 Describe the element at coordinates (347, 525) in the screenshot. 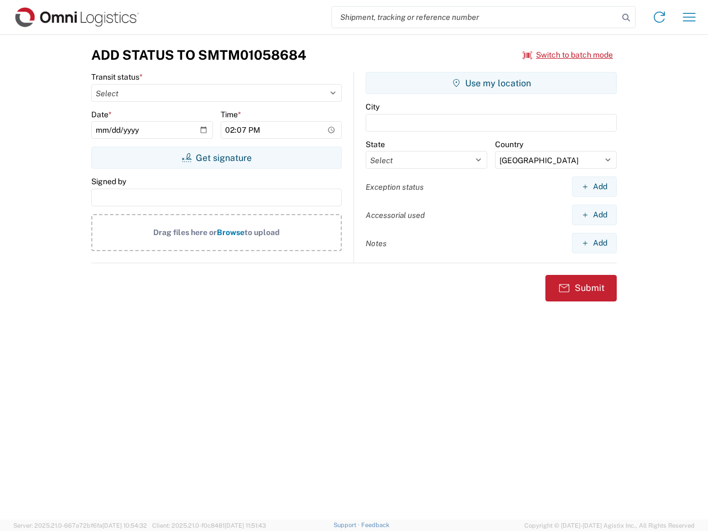

I see `a: Support` at that location.